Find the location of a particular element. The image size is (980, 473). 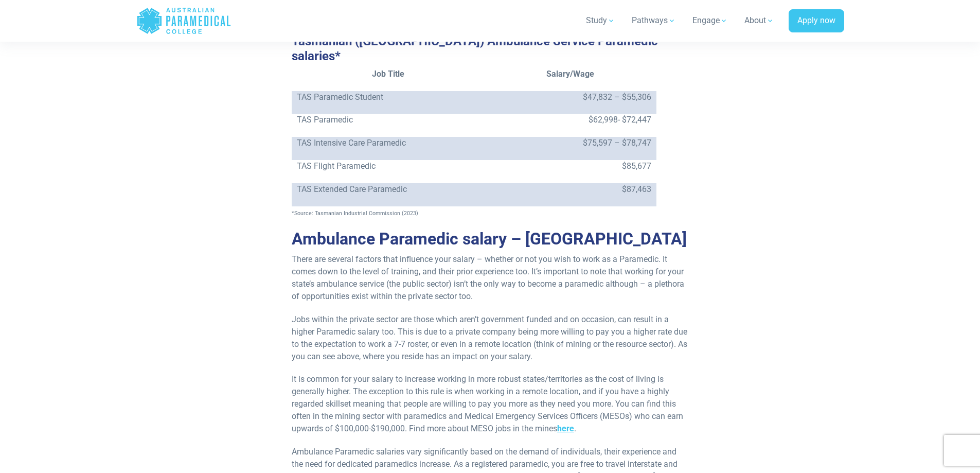

a: Engage is located at coordinates (710, 21).